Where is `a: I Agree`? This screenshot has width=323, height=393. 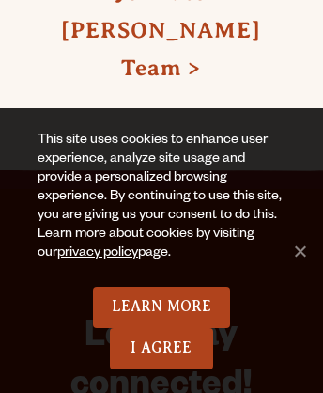
a: I Agree is located at coordinates (162, 348).